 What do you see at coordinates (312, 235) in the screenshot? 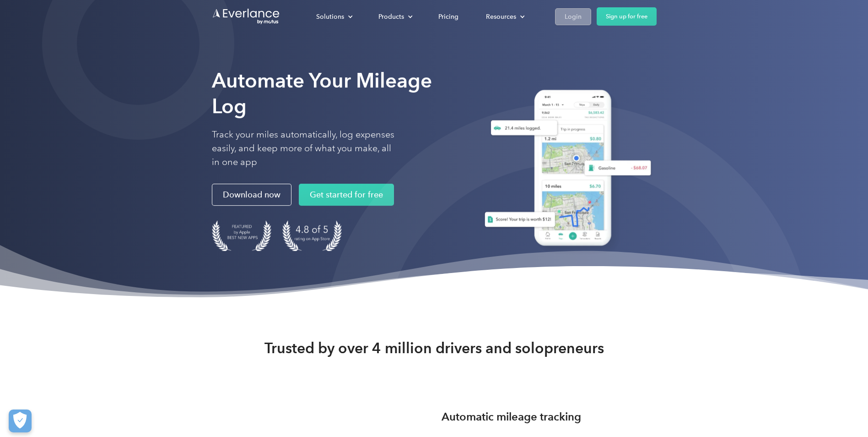
I see `img: 4.9 out of 5 stars on the app store` at bounding box center [312, 235].